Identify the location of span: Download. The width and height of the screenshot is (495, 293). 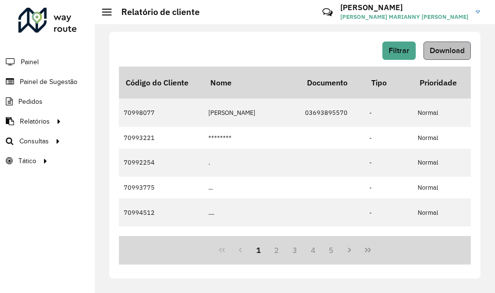
(447, 50).